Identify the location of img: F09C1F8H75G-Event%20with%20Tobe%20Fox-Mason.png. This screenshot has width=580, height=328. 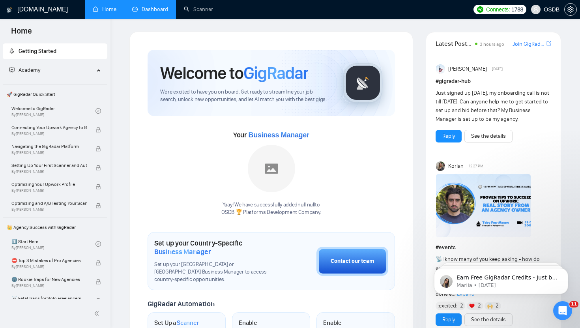
(483, 205).